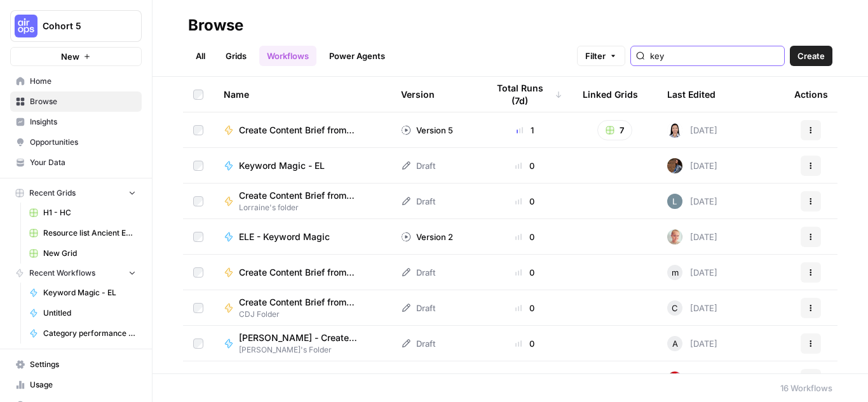 This screenshot has width=868, height=402. I want to click on a: Opportunities, so click(76, 143).